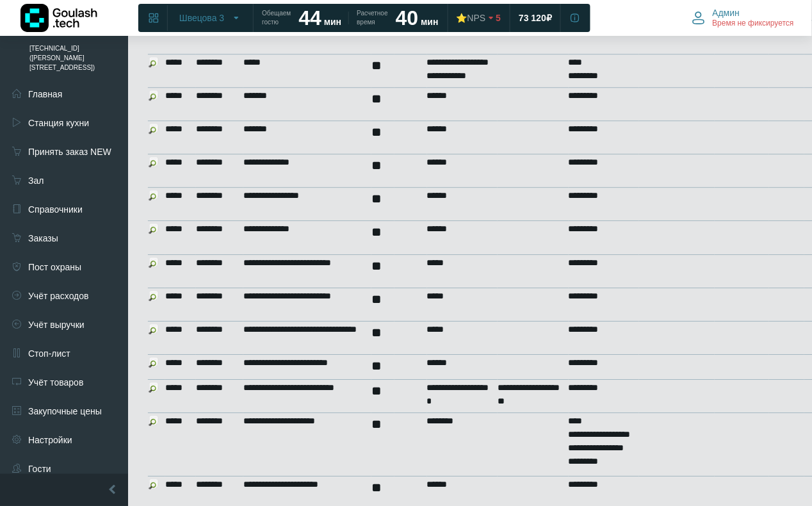 This screenshot has width=812, height=506. Describe the element at coordinates (350, 18) in the screenshot. I see `a: Обещаем гостю 44 мин Расчетное время 40 мин` at that location.